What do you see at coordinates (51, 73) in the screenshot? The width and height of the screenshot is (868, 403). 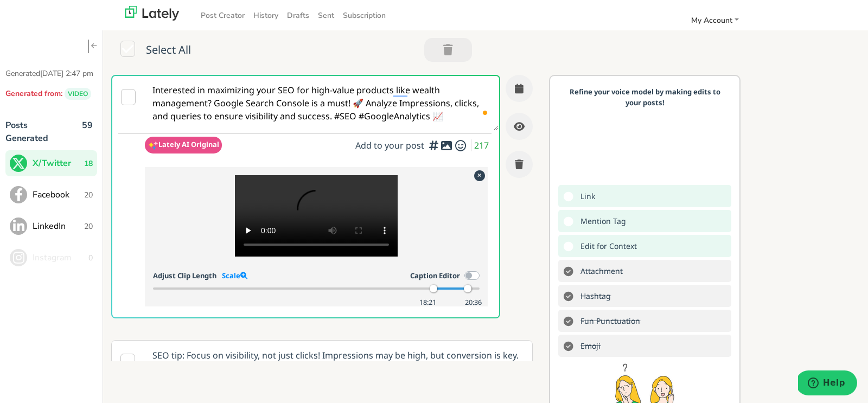 I see `p: Generated` at bounding box center [51, 73].